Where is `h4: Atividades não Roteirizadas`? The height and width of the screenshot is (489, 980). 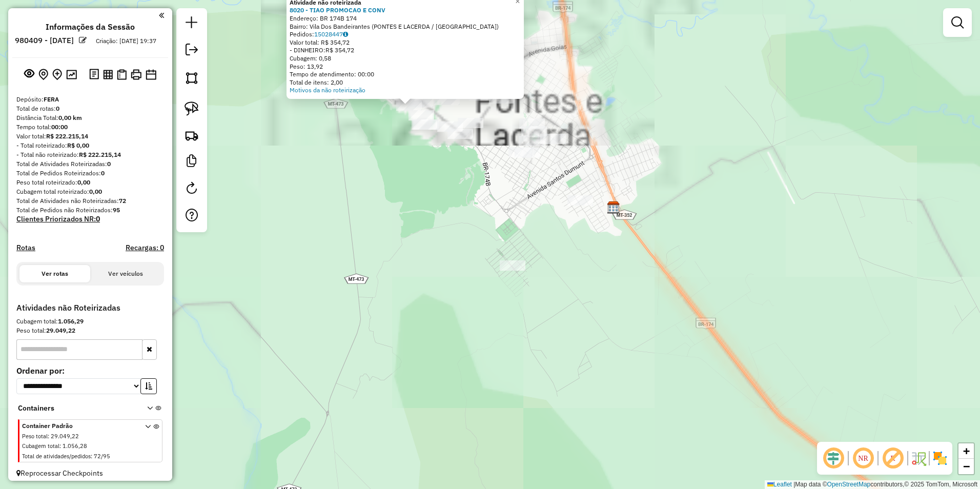 h4: Atividades não Roteirizadas is located at coordinates (90, 307).